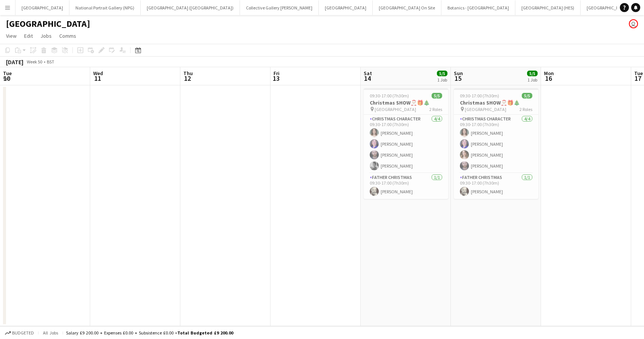 This screenshot has height=339, width=644. Describe the element at coordinates (205, 333) in the screenshot. I see `span: Total Budgeted £9 200.00` at that location.